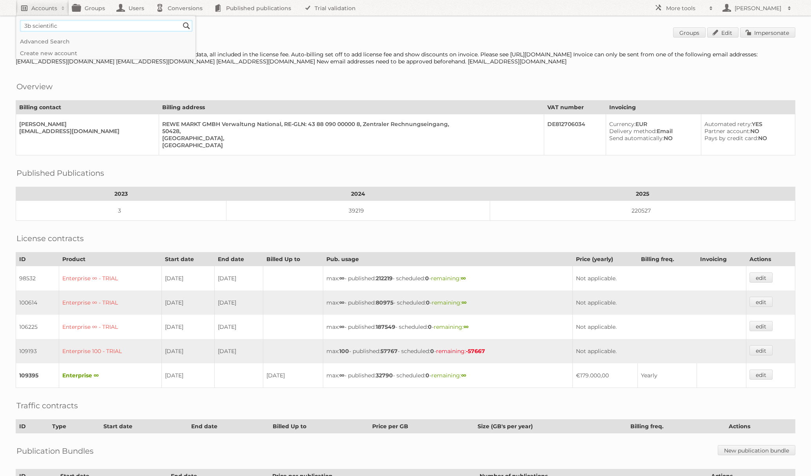  What do you see at coordinates (676, 427) in the screenshot?
I see `th: Billing freq.` at bounding box center [676, 427].